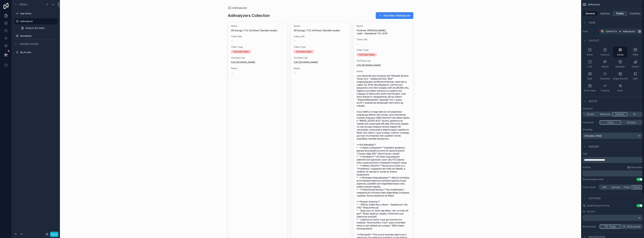  I want to click on span: Columns, so click(605, 55).